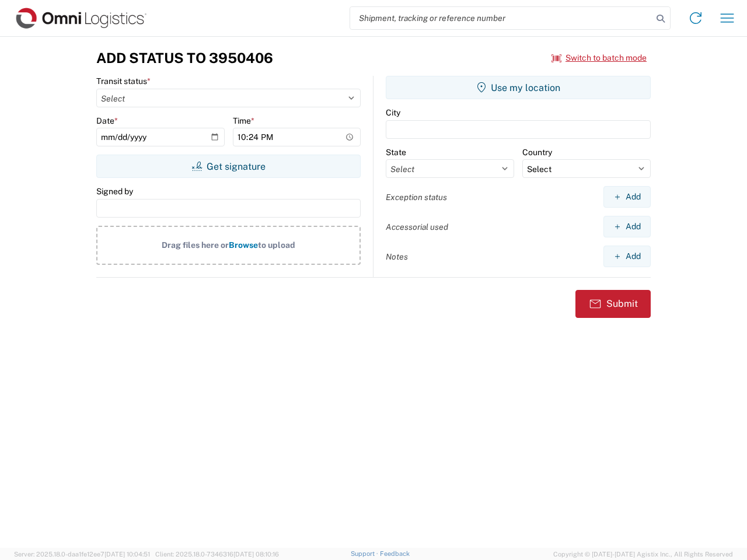  I want to click on input: Shipment, tracking or reference number, so click(501, 18).